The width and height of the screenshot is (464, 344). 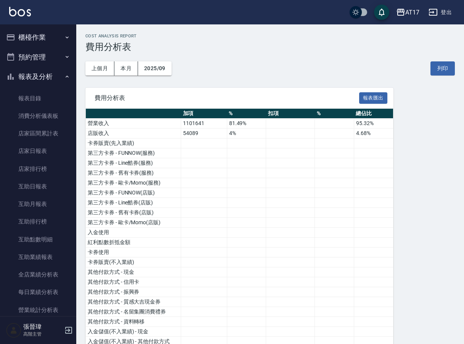 I want to click on button: 櫃檯作業, so click(x=38, y=37).